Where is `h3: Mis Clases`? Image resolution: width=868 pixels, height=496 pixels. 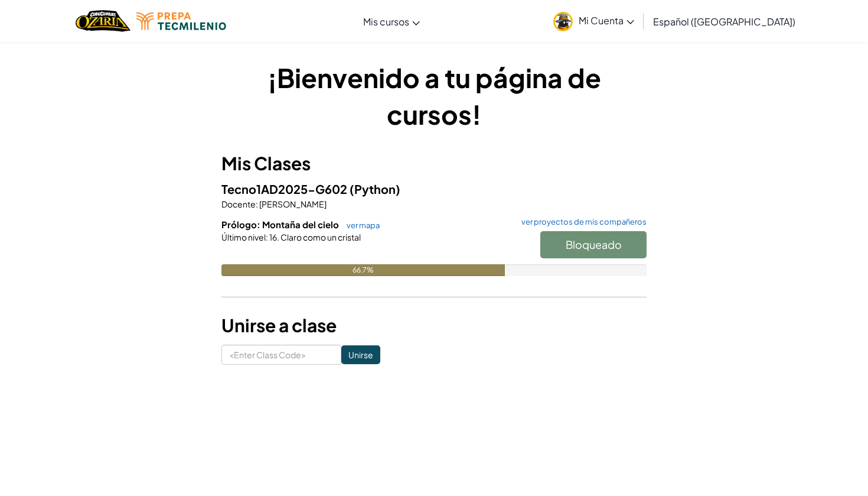
h3: Mis Clases is located at coordinates (434, 163).